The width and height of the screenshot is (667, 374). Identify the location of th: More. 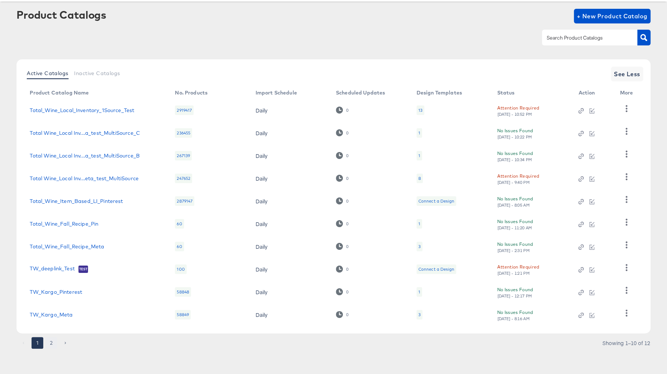
(628, 93).